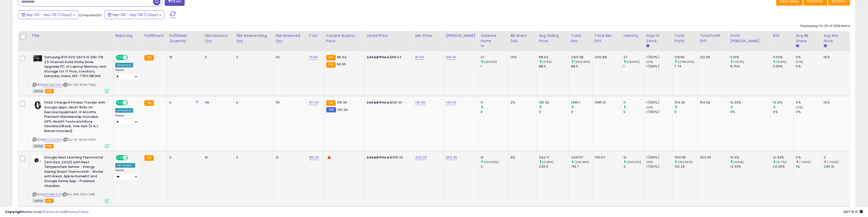 The height and width of the screenshot is (217, 868). What do you see at coordinates (494, 157) in the screenshot?
I see `div: 10` at bounding box center [494, 157].